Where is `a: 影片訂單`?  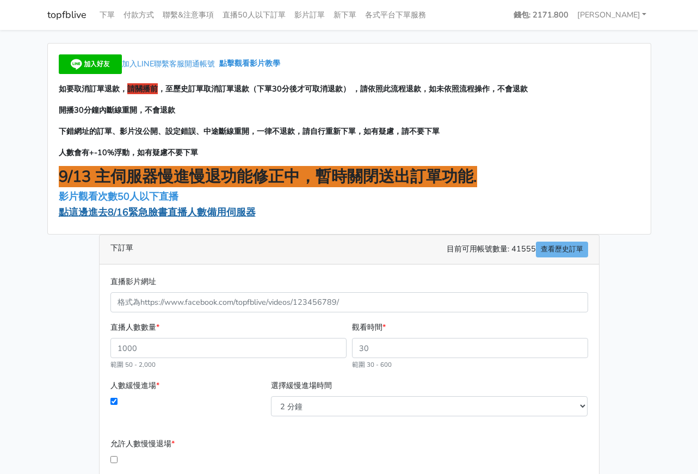 a: 影片訂單 is located at coordinates (309, 15).